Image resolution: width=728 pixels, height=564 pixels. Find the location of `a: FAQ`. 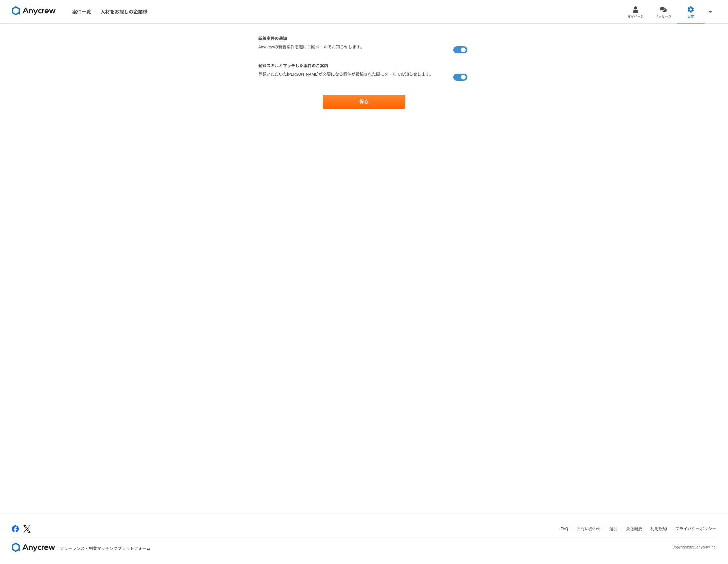

a: FAQ is located at coordinates (564, 529).